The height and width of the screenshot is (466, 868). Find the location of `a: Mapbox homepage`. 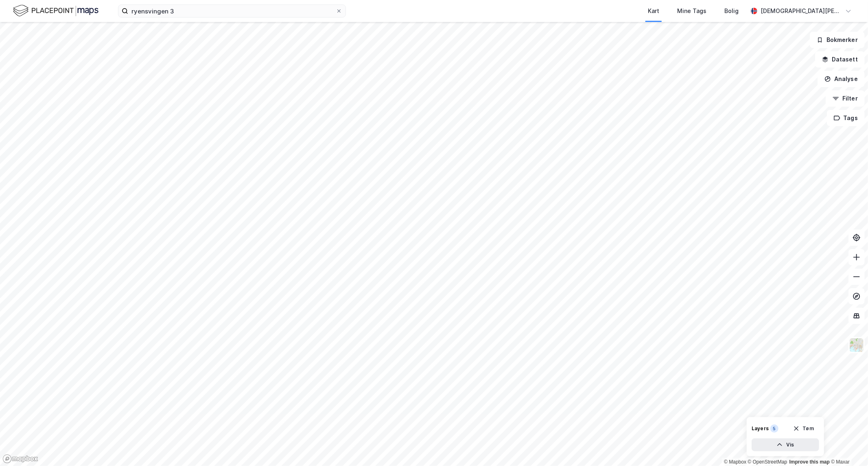

a: Mapbox homepage is located at coordinates (21, 459).